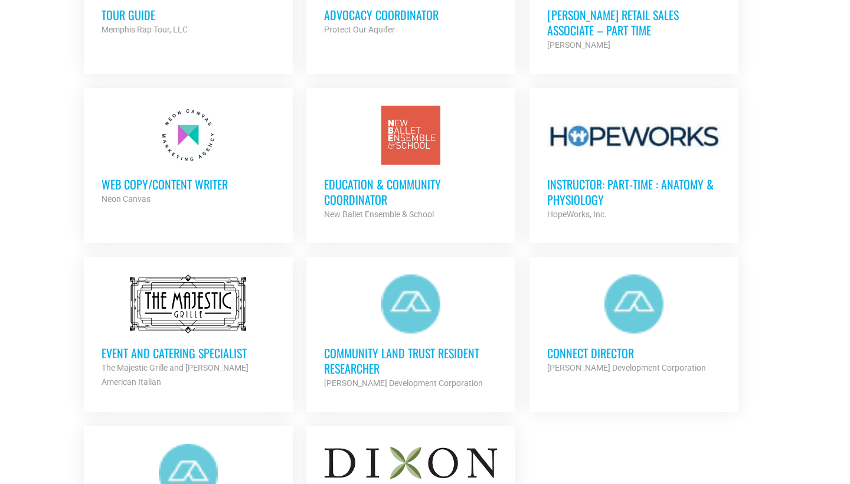 The width and height of the screenshot is (850, 484). What do you see at coordinates (188, 353) in the screenshot?
I see `h3: Event and Catering Specialist` at bounding box center [188, 353].